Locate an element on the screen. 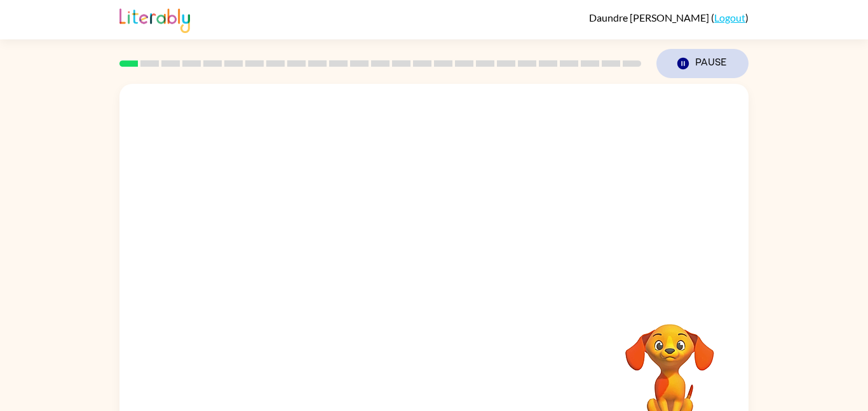 This screenshot has height=411, width=868. img: Literably is located at coordinates (154, 19).